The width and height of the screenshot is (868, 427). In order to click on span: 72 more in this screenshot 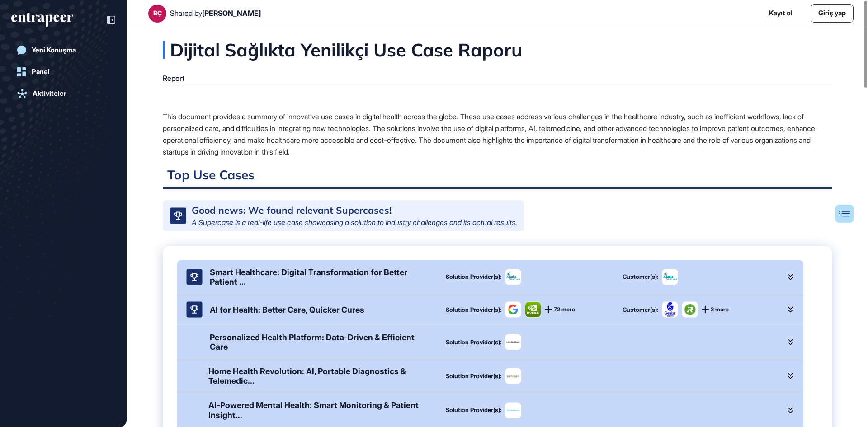, I will do `click(564, 310)`.